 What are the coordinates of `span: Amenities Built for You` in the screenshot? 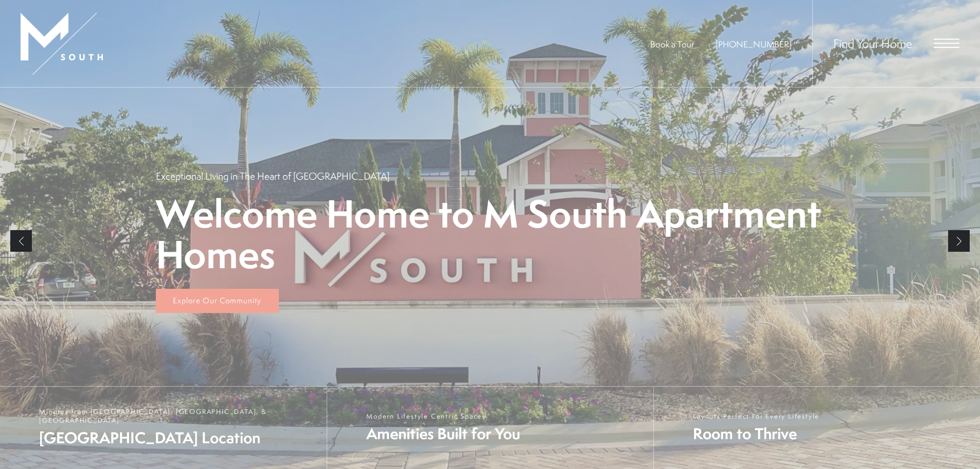 It's located at (443, 434).